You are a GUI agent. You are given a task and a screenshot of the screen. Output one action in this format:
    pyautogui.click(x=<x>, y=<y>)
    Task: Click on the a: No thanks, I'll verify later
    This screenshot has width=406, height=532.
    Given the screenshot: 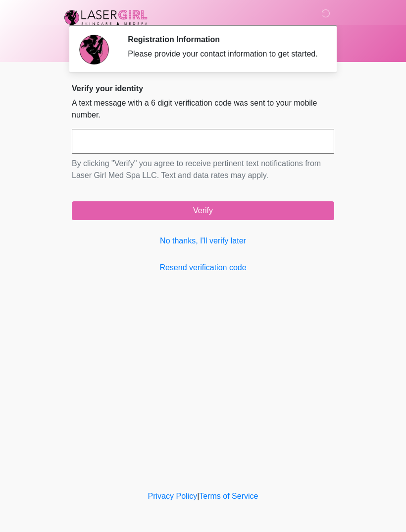 What is the action you would take?
    pyautogui.click(x=203, y=241)
    